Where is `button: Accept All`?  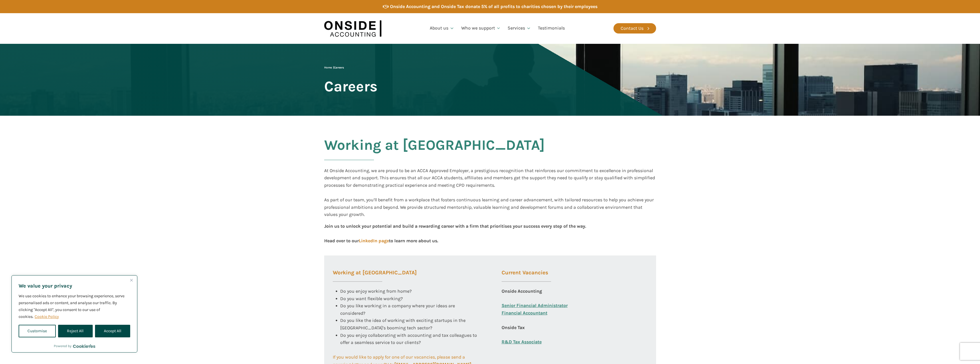 button: Accept All is located at coordinates (112, 331).